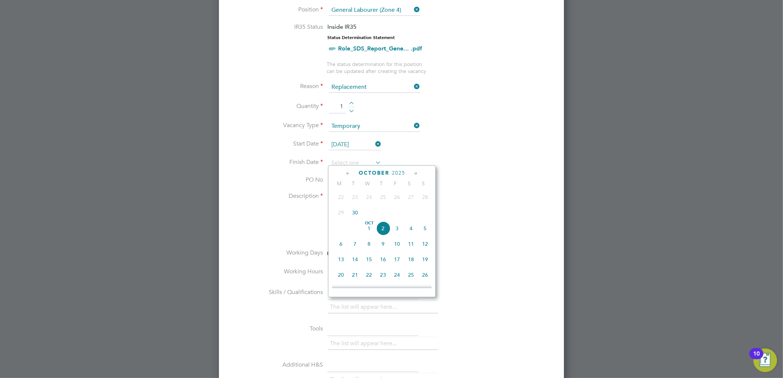 This screenshot has width=783, height=378. Describe the element at coordinates (341, 272) in the screenshot. I see `input: 08:00` at that location.